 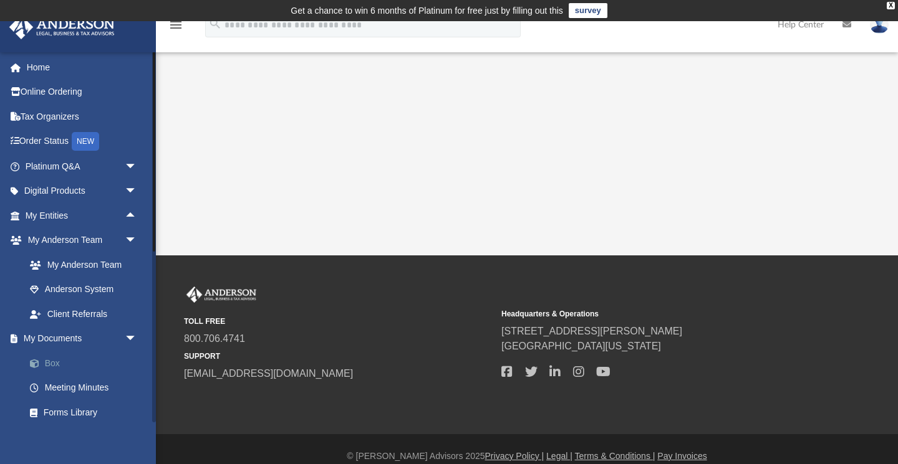 What do you see at coordinates (82, 216) in the screenshot?
I see `a: My Entitiesarrow_drop_up` at bounding box center [82, 216].